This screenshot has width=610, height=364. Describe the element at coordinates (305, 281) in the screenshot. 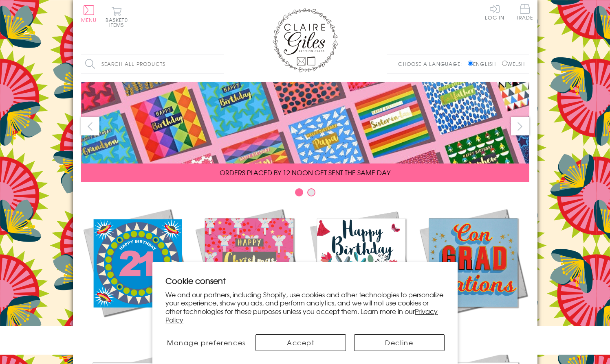

I see `h2: Cookie consent` at that location.